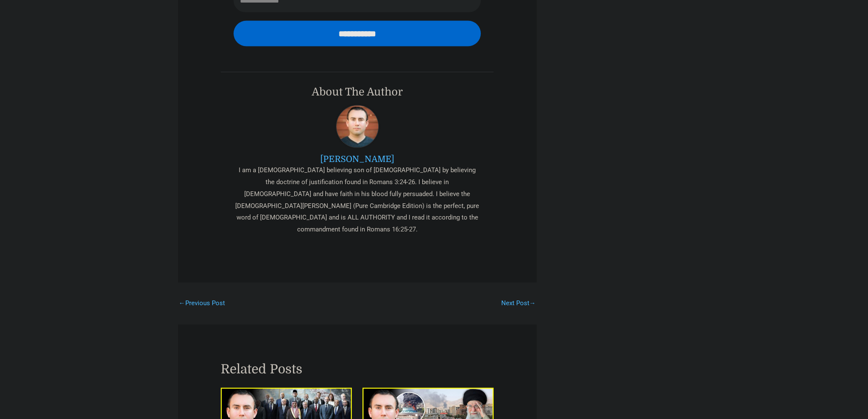 This screenshot has height=419, width=868. I want to click on h2: Related Posts, so click(357, 369).